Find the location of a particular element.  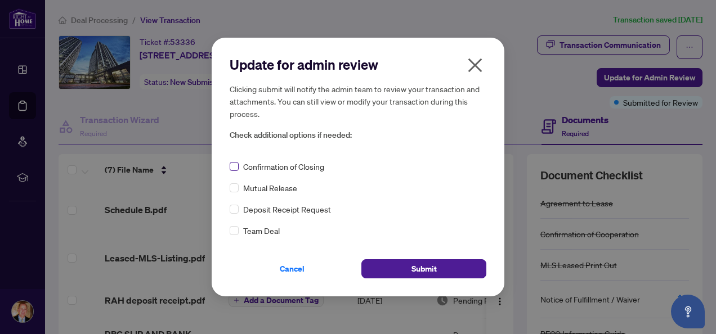

span: close is located at coordinates (475, 65).